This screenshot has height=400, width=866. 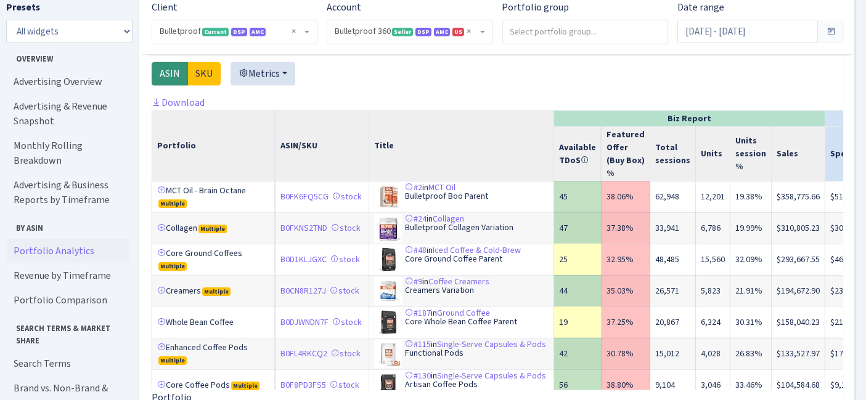 I want to click on th: Sales, so click(x=798, y=153).